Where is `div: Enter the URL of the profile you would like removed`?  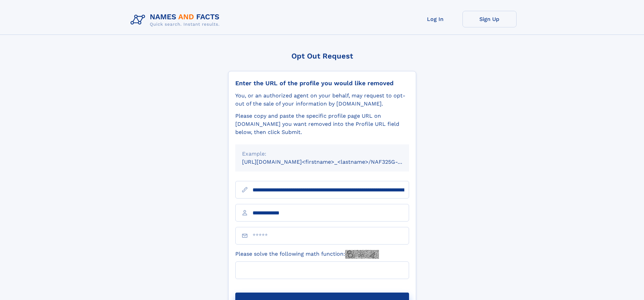
div: Enter the URL of the profile you would like removed is located at coordinates (322, 83).